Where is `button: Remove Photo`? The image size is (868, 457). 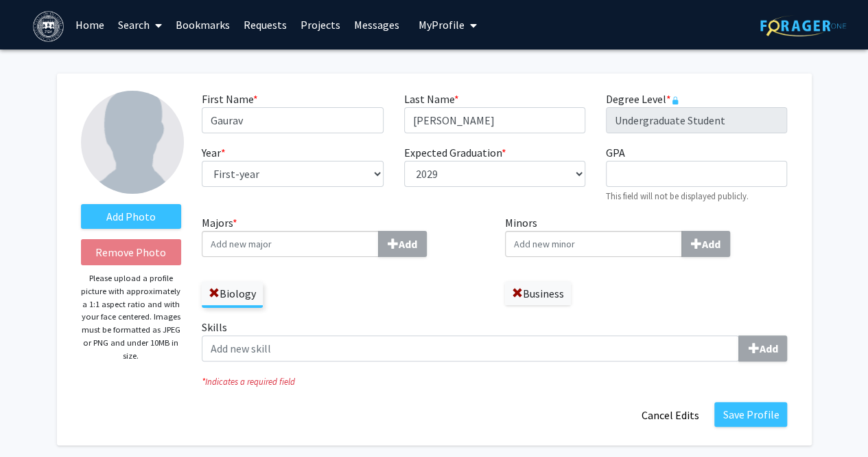 button: Remove Photo is located at coordinates (131, 252).